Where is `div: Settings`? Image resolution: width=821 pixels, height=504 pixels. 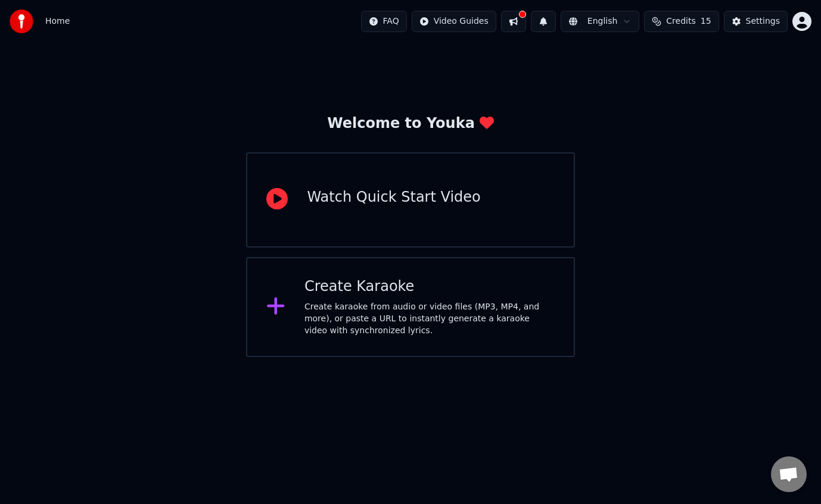
div: Settings is located at coordinates (762, 21).